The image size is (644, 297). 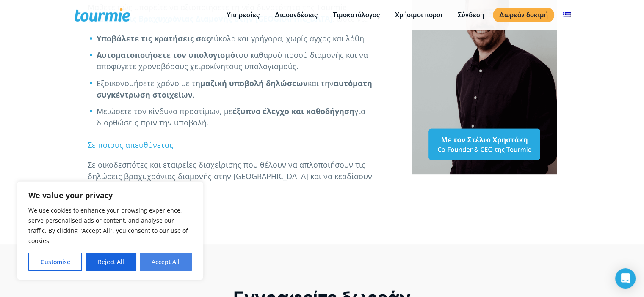 What do you see at coordinates (254, 83) in the screenshot?
I see `strong: μαζική υποβολή δηλώσεων` at bounding box center [254, 83].